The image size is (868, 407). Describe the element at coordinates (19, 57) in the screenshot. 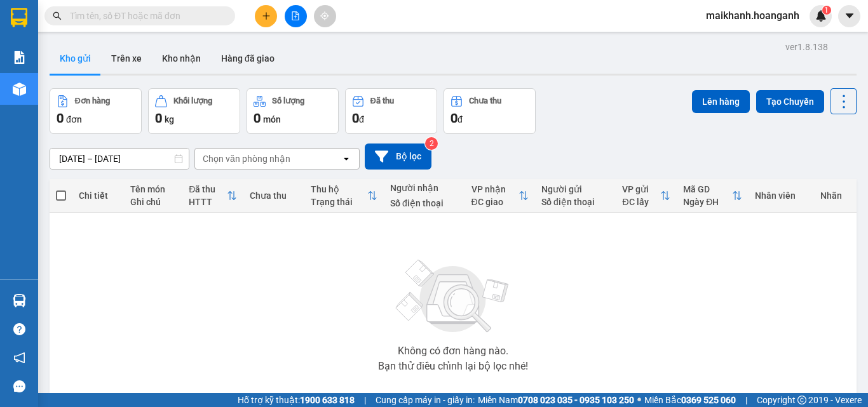

I see `img: solution-icon` at that location.